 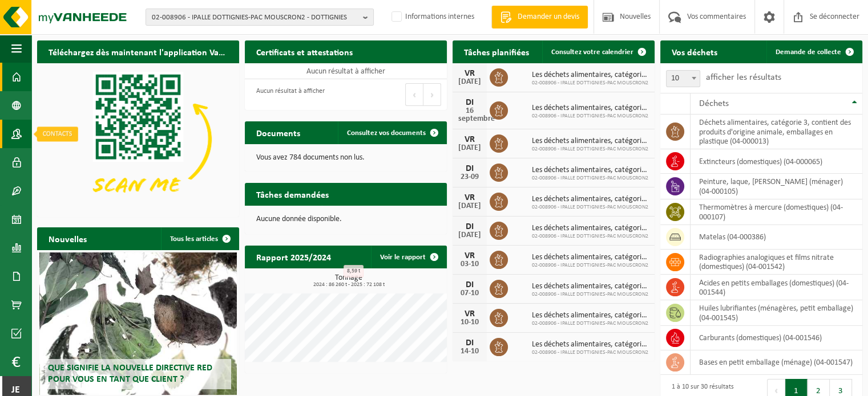 What do you see at coordinates (814, 52) in the screenshot?
I see `a: Demande de collecte` at bounding box center [814, 52].